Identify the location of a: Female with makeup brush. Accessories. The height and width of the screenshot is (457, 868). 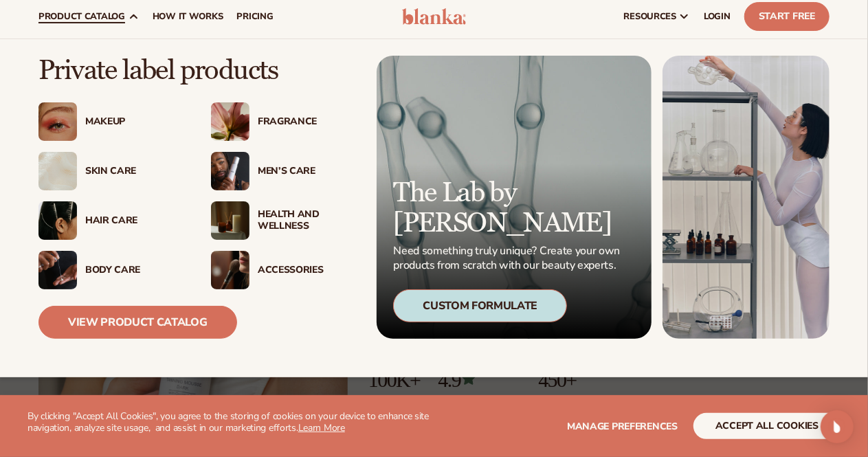
(283, 270).